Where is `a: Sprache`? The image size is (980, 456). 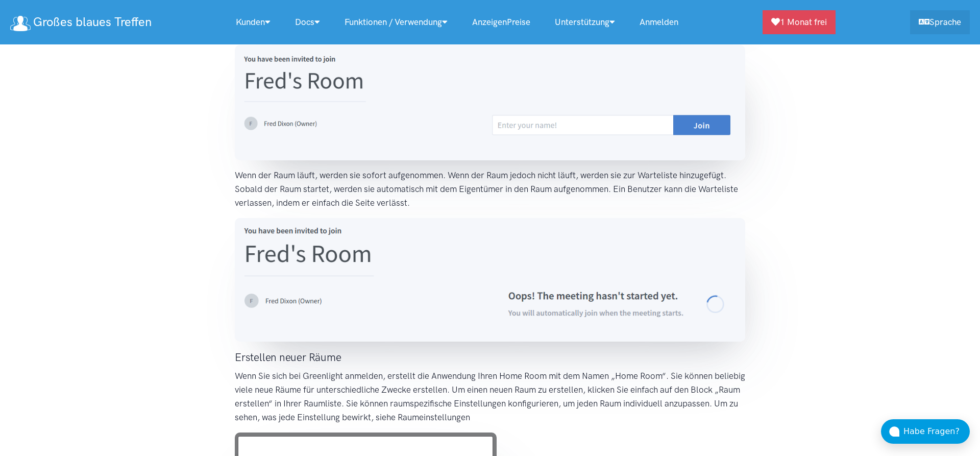
a: Sprache is located at coordinates (940, 22).